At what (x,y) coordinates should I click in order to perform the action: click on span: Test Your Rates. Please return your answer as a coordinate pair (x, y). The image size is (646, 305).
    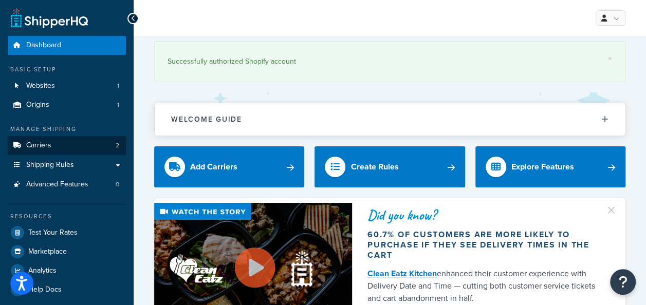
    Looking at the image, I should click on (53, 233).